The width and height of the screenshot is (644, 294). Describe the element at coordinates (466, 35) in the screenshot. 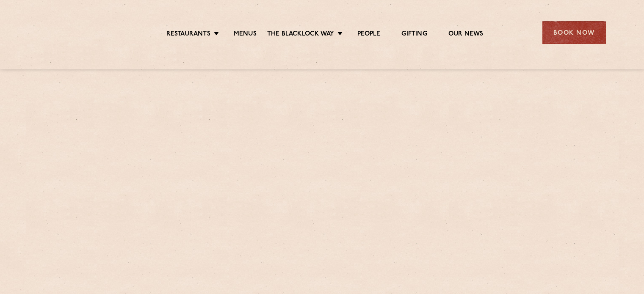

I see `a: Our News` at that location.